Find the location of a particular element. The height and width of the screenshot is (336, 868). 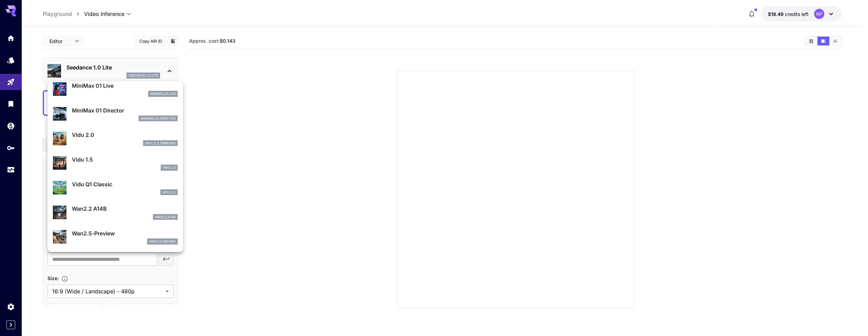

div: MiniMax 01 Liveminimax_01_live is located at coordinates (116, 89).